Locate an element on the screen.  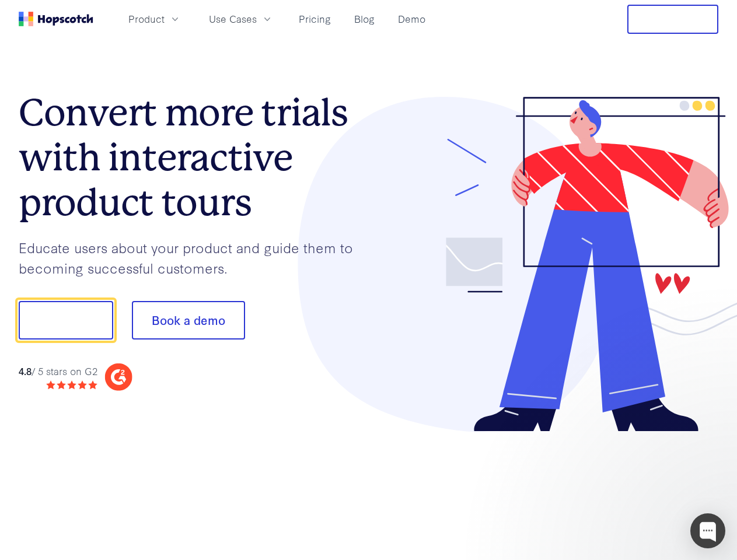
a: Pricing is located at coordinates (314, 19).